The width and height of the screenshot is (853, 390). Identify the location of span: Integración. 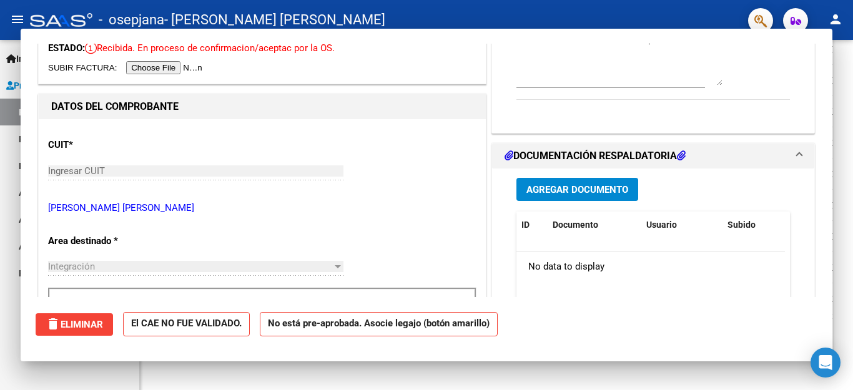
(71, 267).